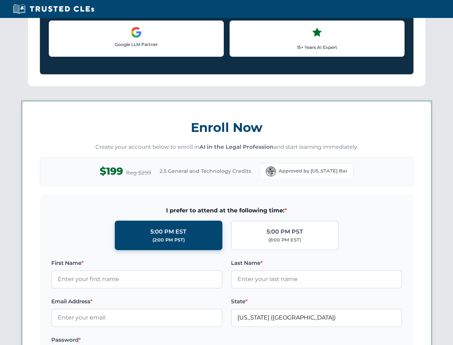  What do you see at coordinates (317, 263) in the screenshot?
I see `label: Last Name` at bounding box center [317, 263].